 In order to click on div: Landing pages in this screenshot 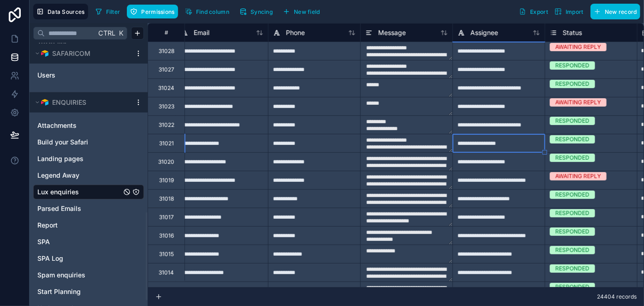, I will do `click(88, 159)`.